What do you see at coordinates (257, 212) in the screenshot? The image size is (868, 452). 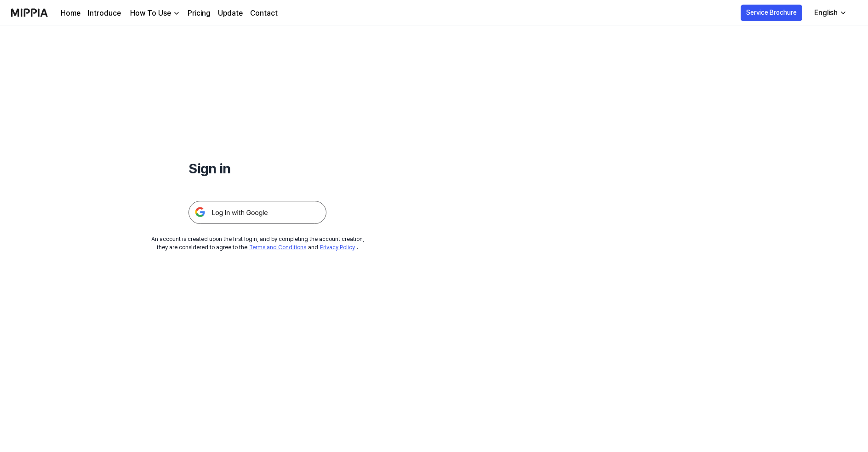 I see `img: 구글 로그인 버튼` at bounding box center [257, 212].